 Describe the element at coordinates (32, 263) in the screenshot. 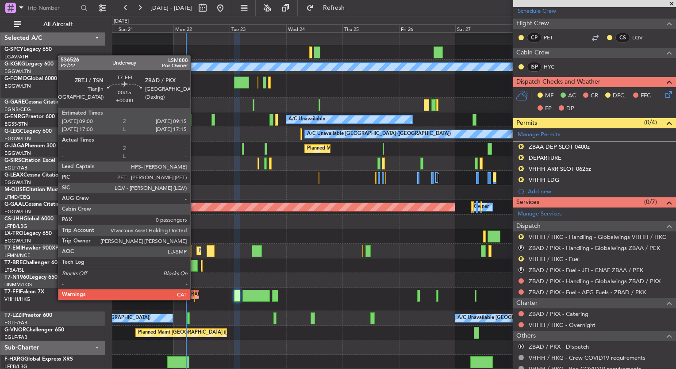

I see `a: T7-BREChallenger 604` at that location.